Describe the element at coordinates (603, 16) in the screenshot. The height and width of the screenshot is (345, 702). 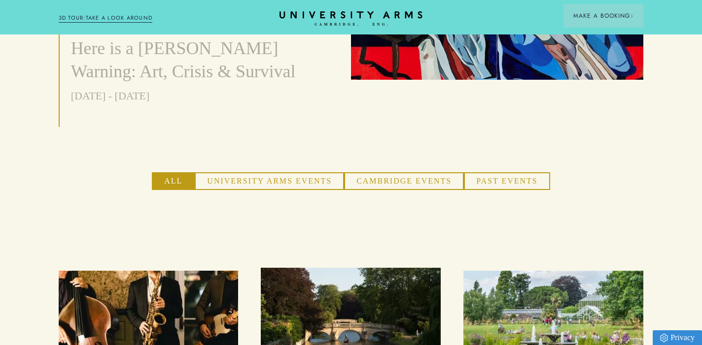
I see `span: Make a Booking` at that location.